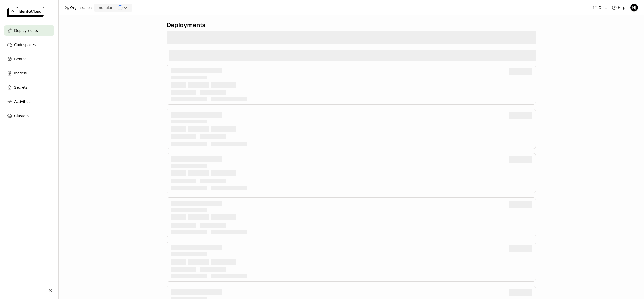  Describe the element at coordinates (29, 116) in the screenshot. I see `a: Clusters` at that location.